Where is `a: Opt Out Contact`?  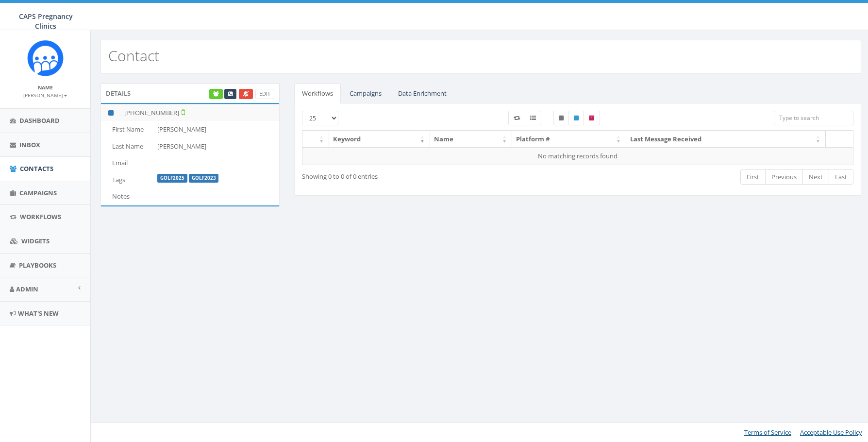
a: Opt Out Contact is located at coordinates (245, 94).